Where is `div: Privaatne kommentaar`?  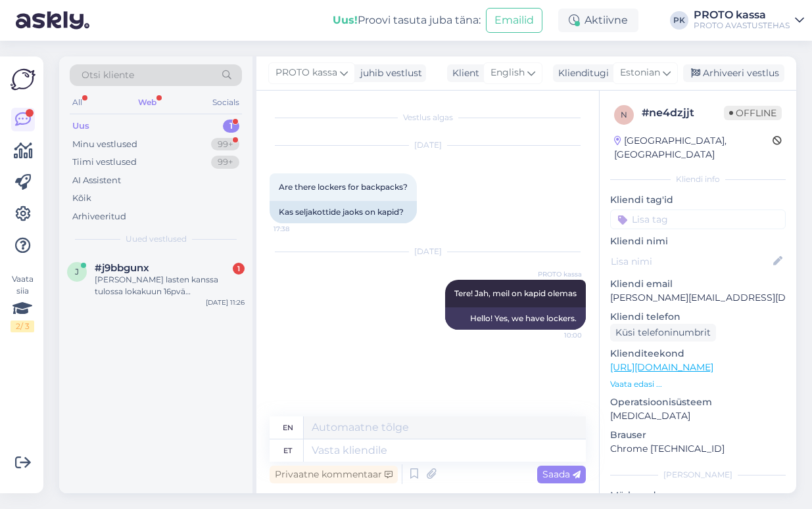
div: Privaatne kommentaar is located at coordinates (333, 474).